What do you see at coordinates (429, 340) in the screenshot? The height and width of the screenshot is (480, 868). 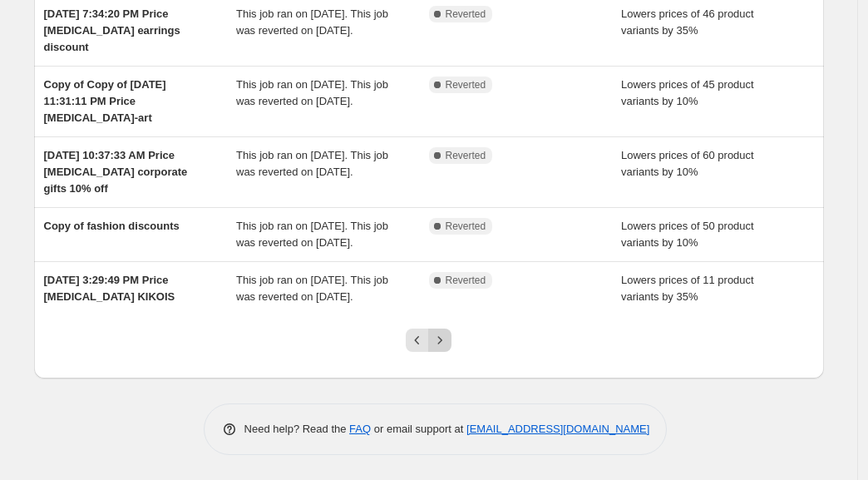 I see `nav: Pagination` at bounding box center [429, 340].